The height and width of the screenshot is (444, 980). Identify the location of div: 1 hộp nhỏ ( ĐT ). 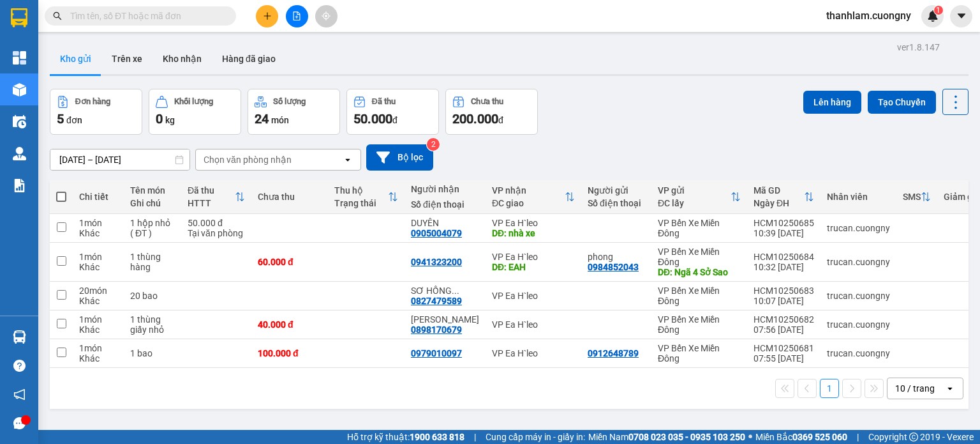
(153, 228).